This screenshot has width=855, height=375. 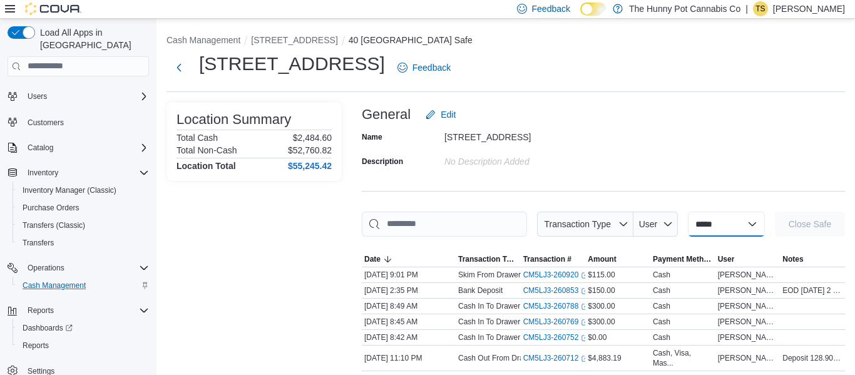 What do you see at coordinates (507, 337) in the screenshot?
I see `p: Cash In To Drawer (Drawer 2)` at bounding box center [507, 337].